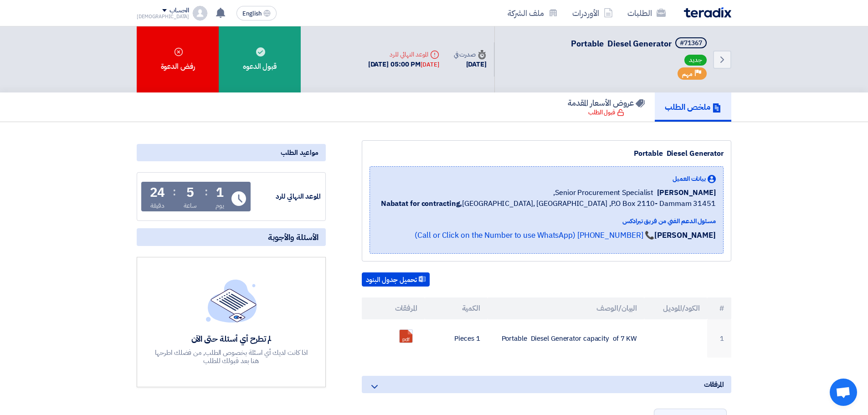 The height and width of the screenshot is (415, 868). Describe the element at coordinates (606, 103) in the screenshot. I see `h5: عروض الأسعار المقدمة` at that location.